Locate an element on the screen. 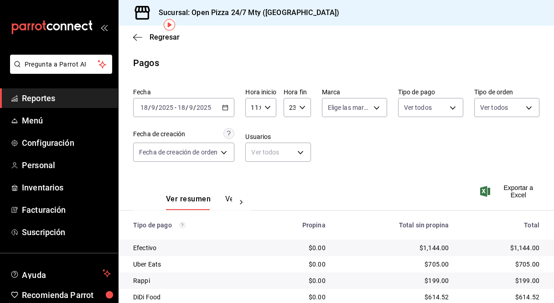 Image resolution: width=554 pixels, height=303 pixels. label: Tipo de pago is located at coordinates (431, 92).